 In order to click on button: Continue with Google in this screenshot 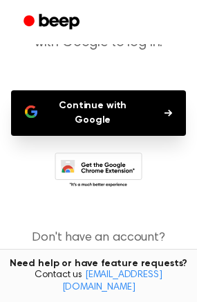, I will do `click(98, 113)`.